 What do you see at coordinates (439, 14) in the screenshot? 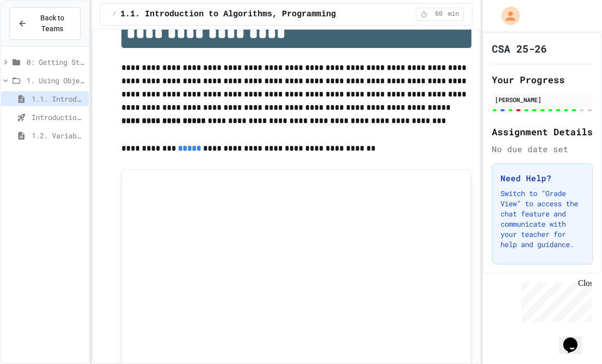
I see `span: 60` at bounding box center [439, 14].